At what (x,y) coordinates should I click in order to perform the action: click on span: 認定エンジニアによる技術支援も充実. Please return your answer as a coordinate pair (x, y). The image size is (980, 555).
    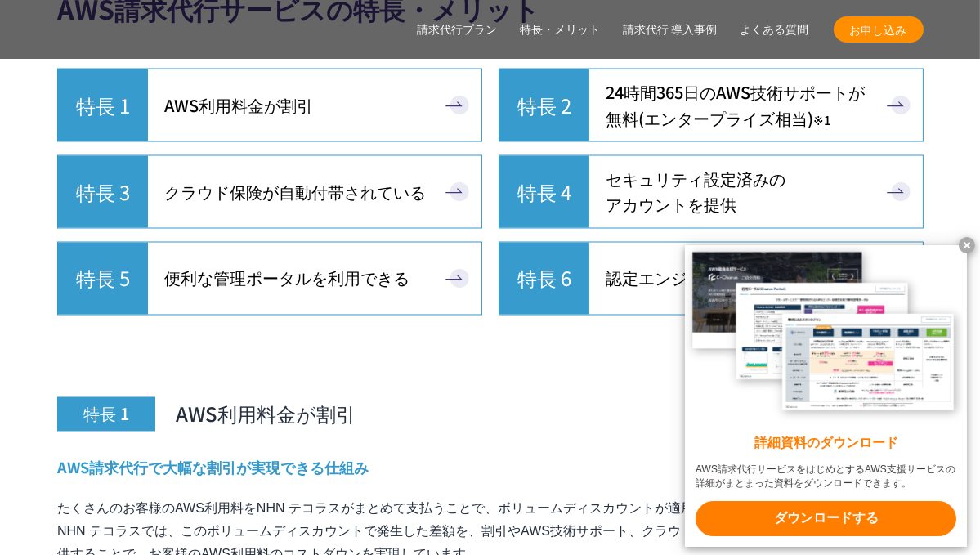
    Looking at the image, I should click on (745, 279).